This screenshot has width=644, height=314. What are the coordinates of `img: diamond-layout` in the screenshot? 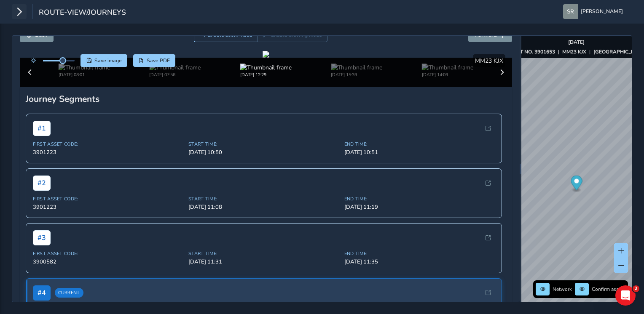 It's located at (571, 12).